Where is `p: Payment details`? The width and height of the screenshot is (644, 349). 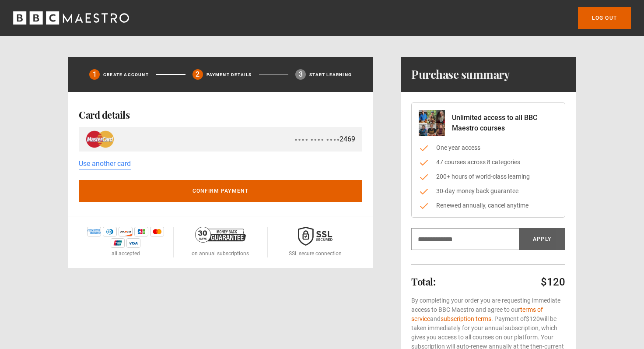
p: Payment details is located at coordinates (230, 75).